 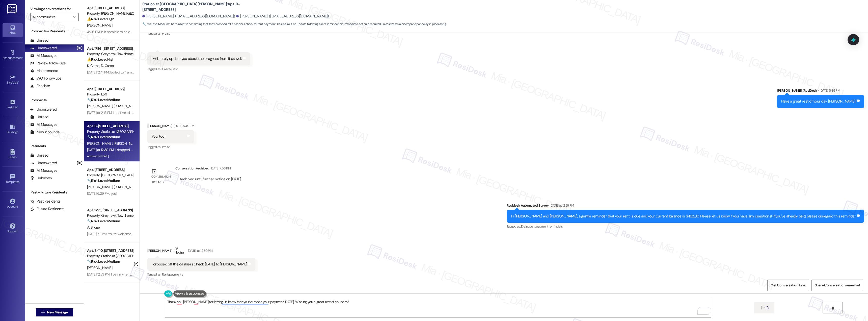 I want to click on div: Conversation Archived, so click(x=192, y=168).